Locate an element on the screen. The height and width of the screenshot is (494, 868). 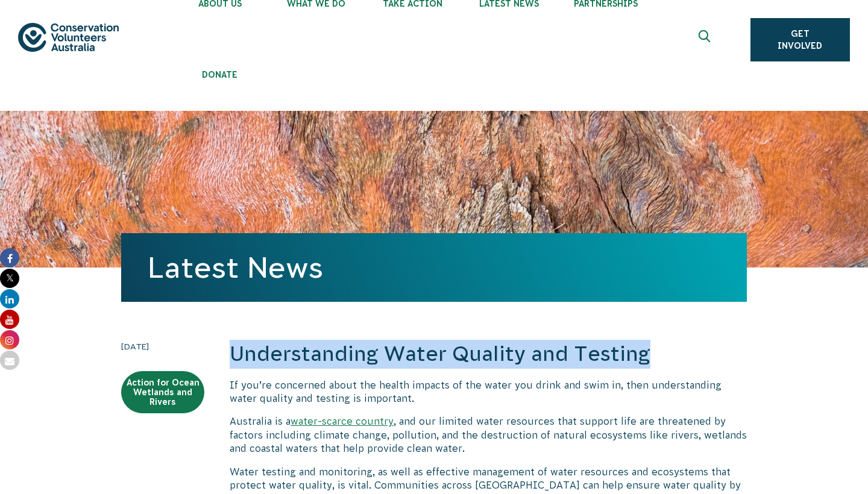
span: Expand search box is located at coordinates (705, 40).